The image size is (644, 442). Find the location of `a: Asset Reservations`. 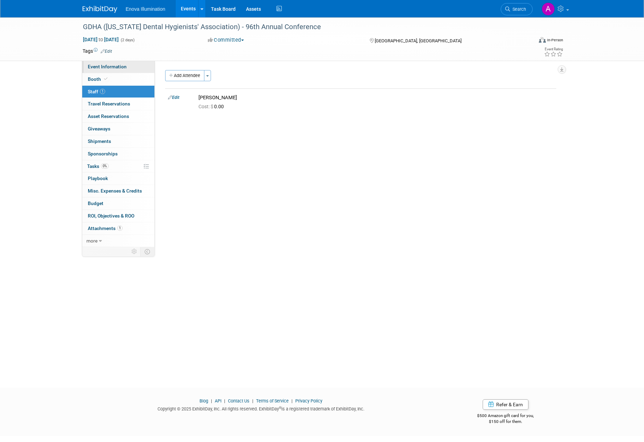

a: Asset Reservations is located at coordinates (118, 116).